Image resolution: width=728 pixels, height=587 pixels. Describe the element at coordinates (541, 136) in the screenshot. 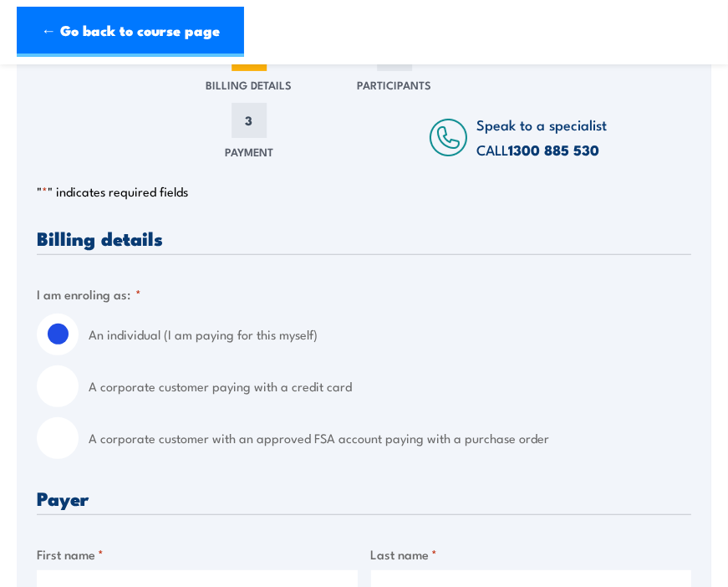

I see `span: Speak to a specialist CALL` at that location.